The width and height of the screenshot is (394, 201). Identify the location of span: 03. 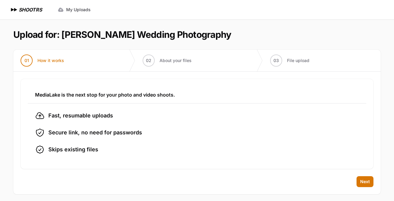
(276, 60).